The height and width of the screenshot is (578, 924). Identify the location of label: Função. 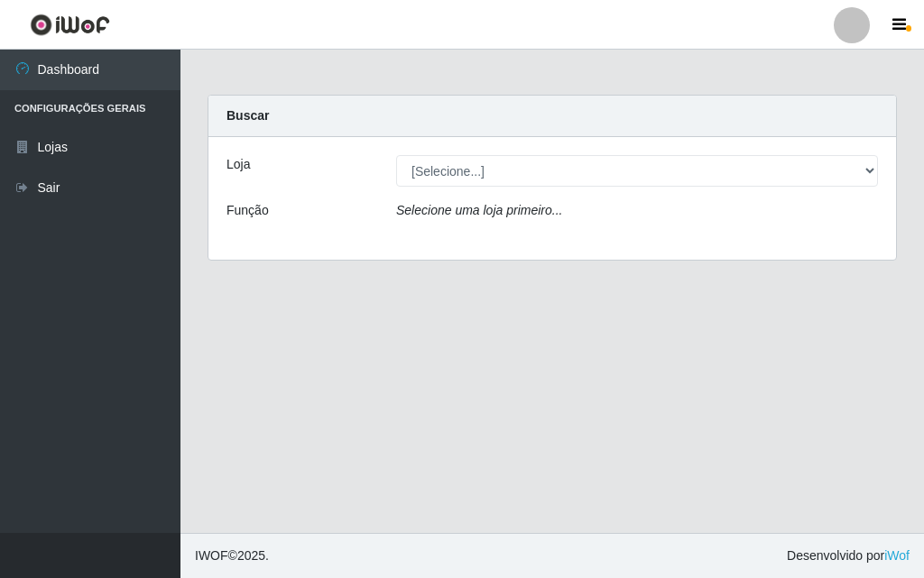
(247, 210).